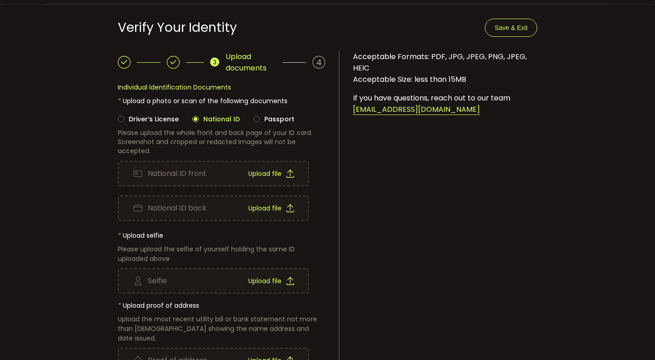  Describe the element at coordinates (219, 119) in the screenshot. I see `span: National ID` at that location.